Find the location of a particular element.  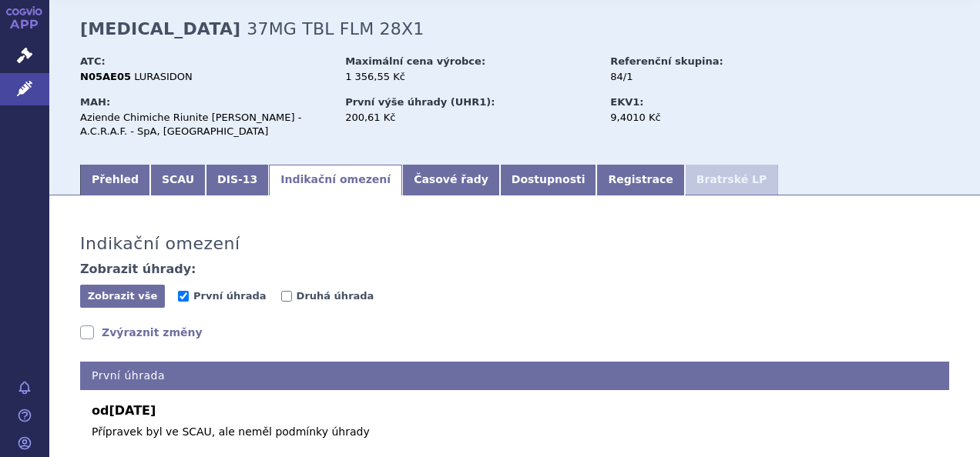

a: DIS-13 is located at coordinates (237, 180).